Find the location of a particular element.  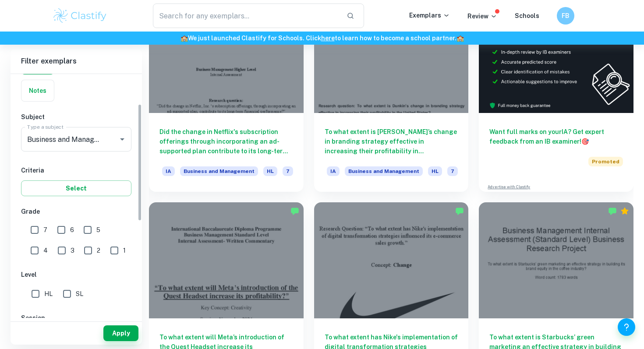

button: Select is located at coordinates (76, 188).